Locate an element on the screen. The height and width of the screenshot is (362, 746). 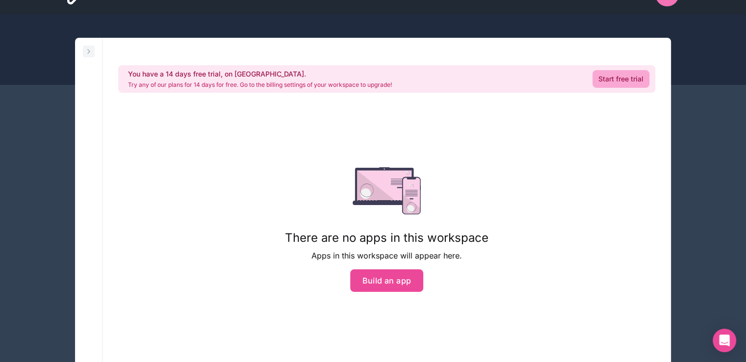
p: Try any of our plans for 14 days for free. Go to the billing settings of your workspace to upgrade! is located at coordinates (260, 85).